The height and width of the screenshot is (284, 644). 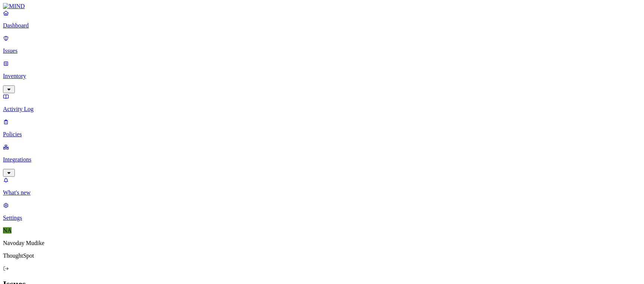 I want to click on p: Inventory, so click(x=322, y=76).